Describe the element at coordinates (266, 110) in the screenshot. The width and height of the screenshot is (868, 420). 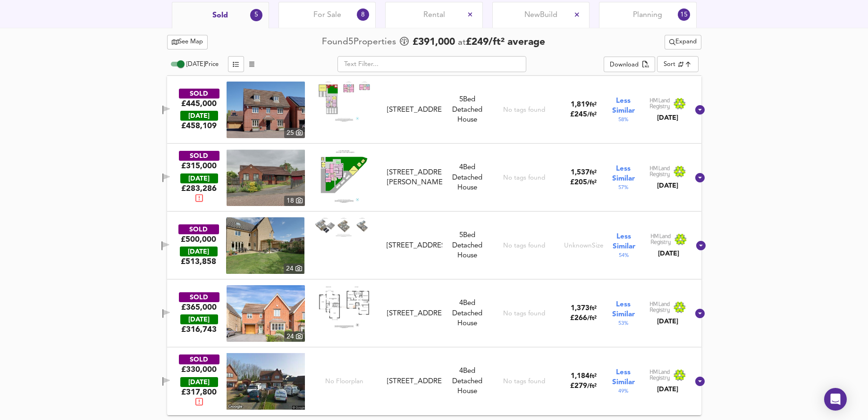
I see `a: property thumbnail 25` at that location.